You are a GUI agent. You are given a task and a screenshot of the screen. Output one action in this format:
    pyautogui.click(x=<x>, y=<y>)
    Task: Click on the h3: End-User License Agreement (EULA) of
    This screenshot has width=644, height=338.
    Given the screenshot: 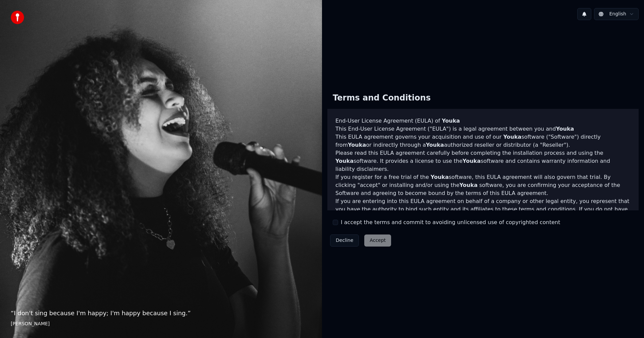 What is the action you would take?
    pyautogui.click(x=483, y=121)
    